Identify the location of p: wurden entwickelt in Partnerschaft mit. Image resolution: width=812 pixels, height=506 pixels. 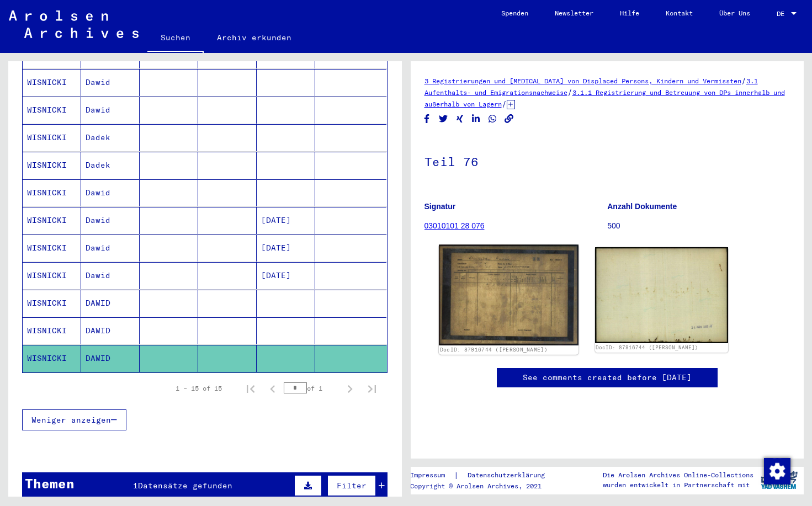
(678, 485).